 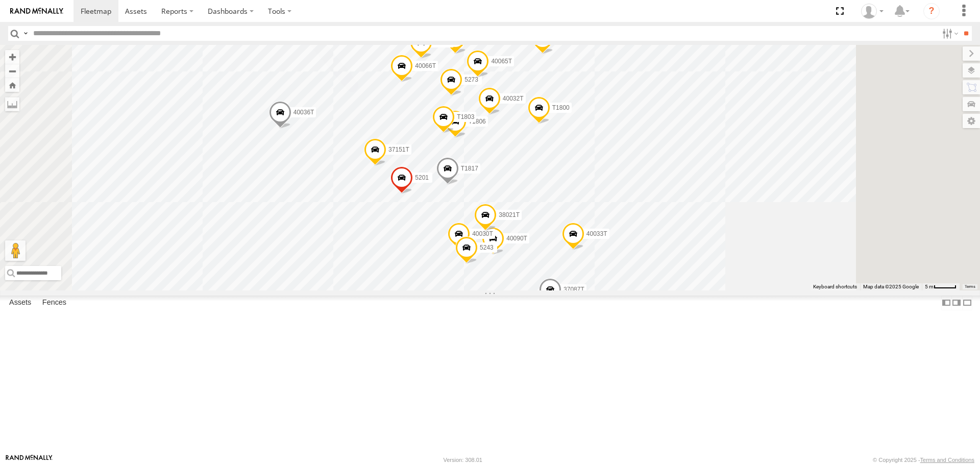 What do you see at coordinates (967, 303) in the screenshot?
I see `label: Hide Summary Table` at bounding box center [967, 303].